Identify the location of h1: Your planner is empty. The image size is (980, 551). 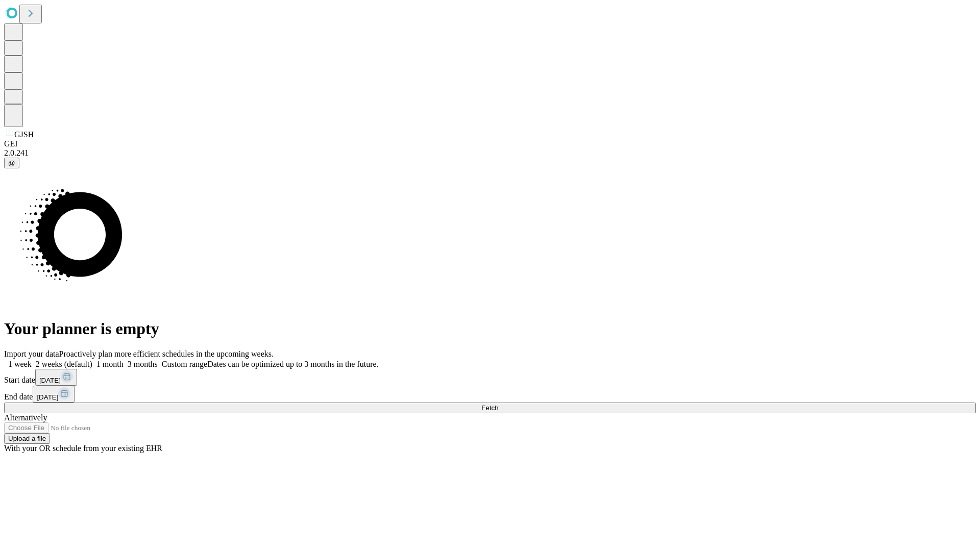
(490, 328).